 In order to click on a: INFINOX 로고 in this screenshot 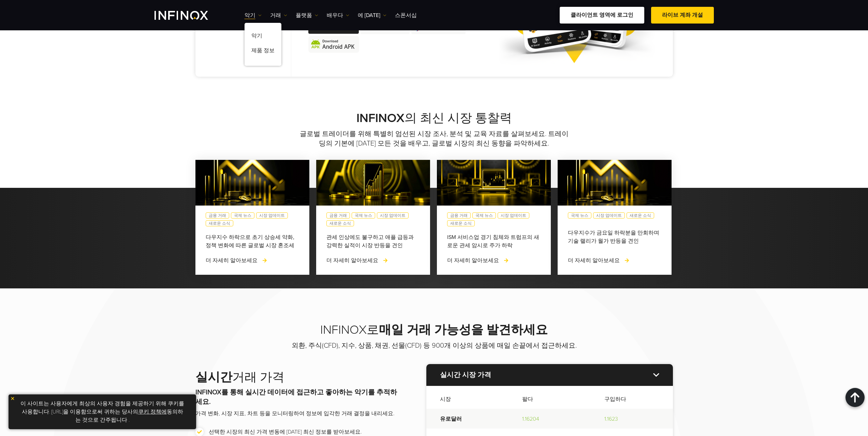, I will do `click(189, 15)`.